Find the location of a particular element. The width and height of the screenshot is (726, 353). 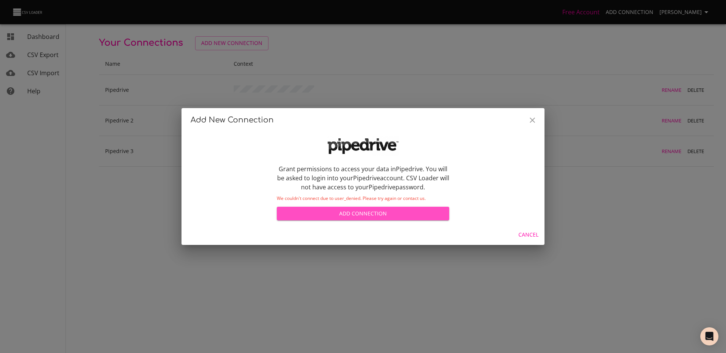

img: logo-x4-39b9a7149d7ad8aeb68e2e7287ff7c88.png is located at coordinates (363, 146).